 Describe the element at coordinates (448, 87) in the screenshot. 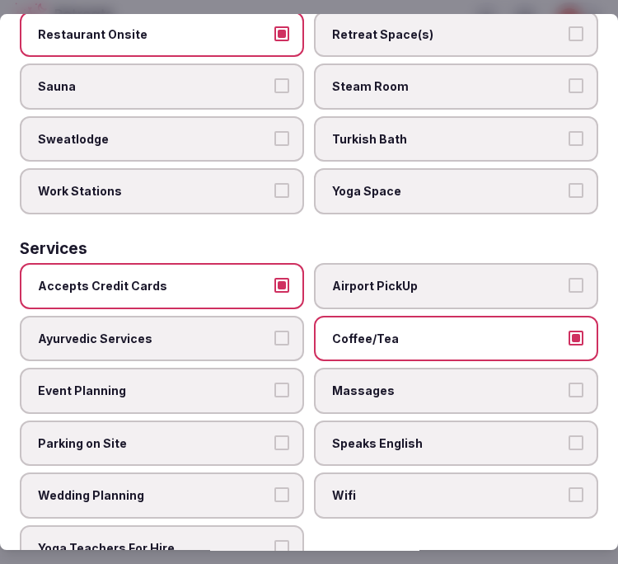

I see `span: Steam Room` at that location.